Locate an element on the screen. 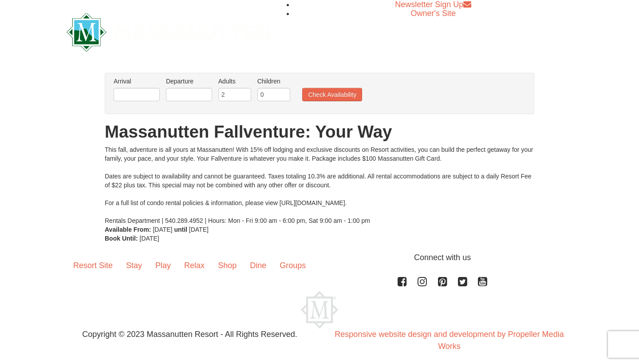  a: Dine is located at coordinates (258, 265).